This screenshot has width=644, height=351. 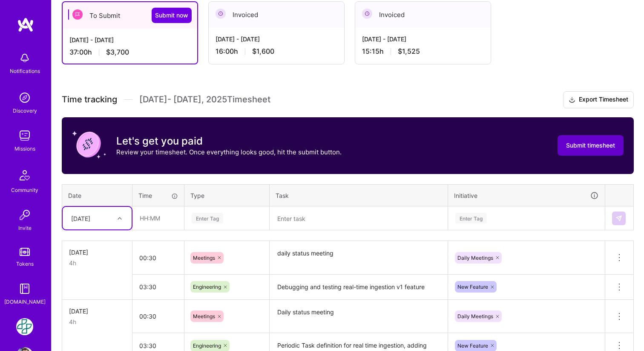 I want to click on img: teamwork, so click(x=24, y=136).